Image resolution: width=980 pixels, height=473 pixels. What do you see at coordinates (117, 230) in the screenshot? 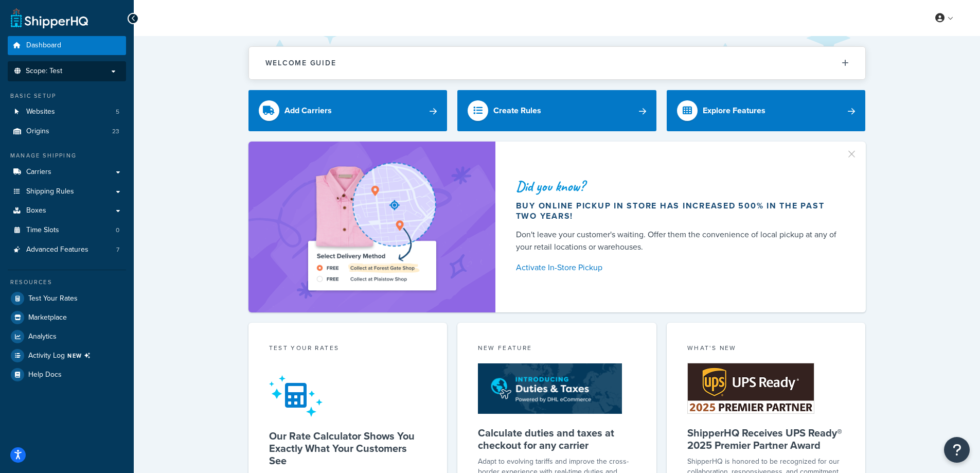
I see `span: 0` at bounding box center [117, 230].